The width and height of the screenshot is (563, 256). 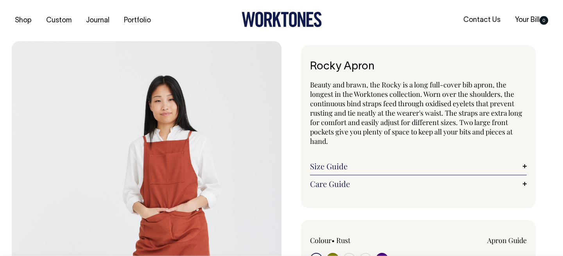 What do you see at coordinates (98, 20) in the screenshot?
I see `a: Journal` at bounding box center [98, 20].